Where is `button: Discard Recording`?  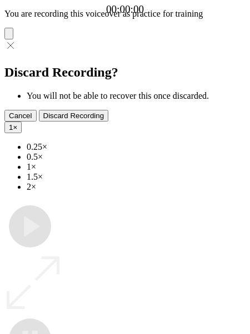
button: Discard Recording is located at coordinates (74, 116).